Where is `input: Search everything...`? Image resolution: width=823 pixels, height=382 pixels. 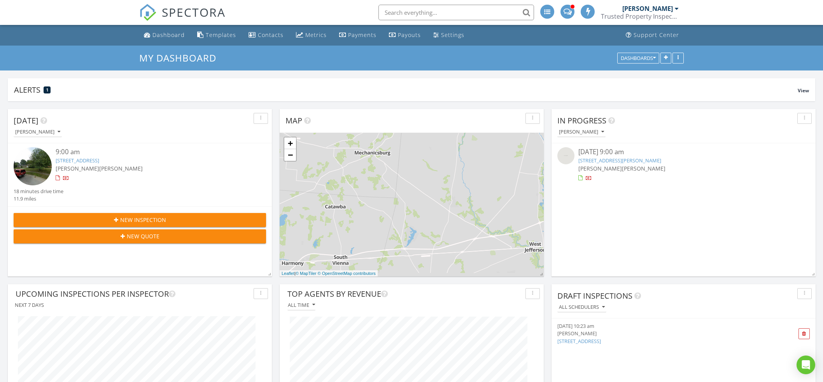 input: Search everything... is located at coordinates (456, 12).